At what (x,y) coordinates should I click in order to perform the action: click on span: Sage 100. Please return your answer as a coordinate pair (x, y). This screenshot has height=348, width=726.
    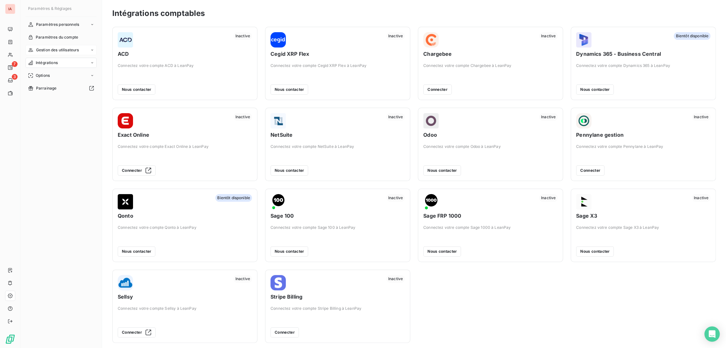
    Looking at the image, I should click on (338, 216).